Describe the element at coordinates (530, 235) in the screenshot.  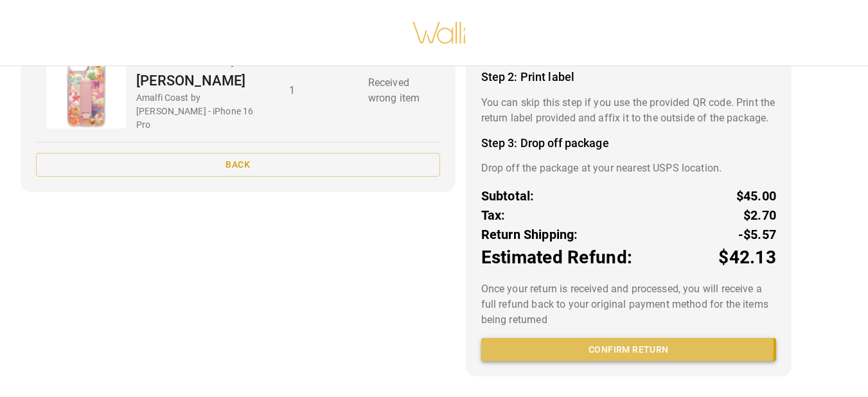
I see `p: Return Shipping:` at that location.